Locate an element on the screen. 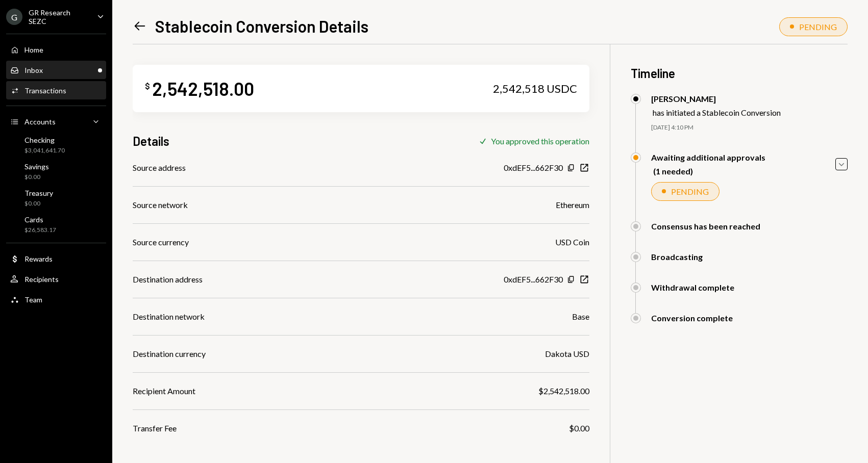 The width and height of the screenshot is (868, 463). div: USD Coin is located at coordinates (572, 242).